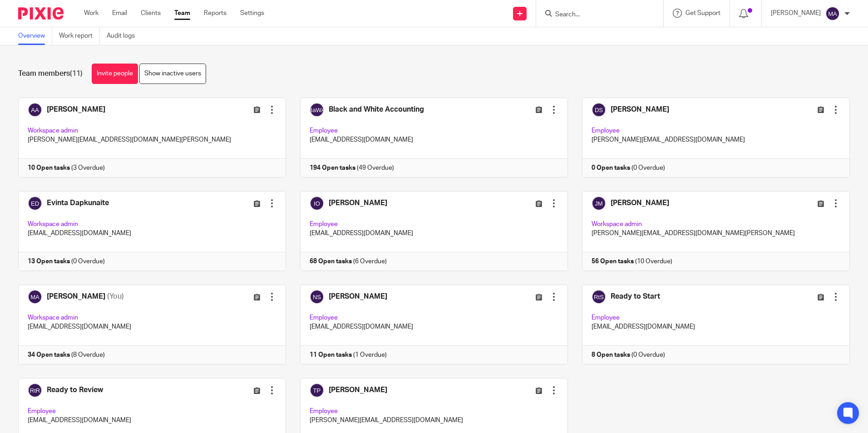  Describe the element at coordinates (91, 13) in the screenshot. I see `a: Work` at that location.